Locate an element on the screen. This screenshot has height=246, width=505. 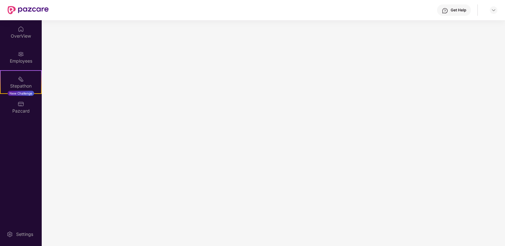
div: Stepathon is located at coordinates (21, 86).